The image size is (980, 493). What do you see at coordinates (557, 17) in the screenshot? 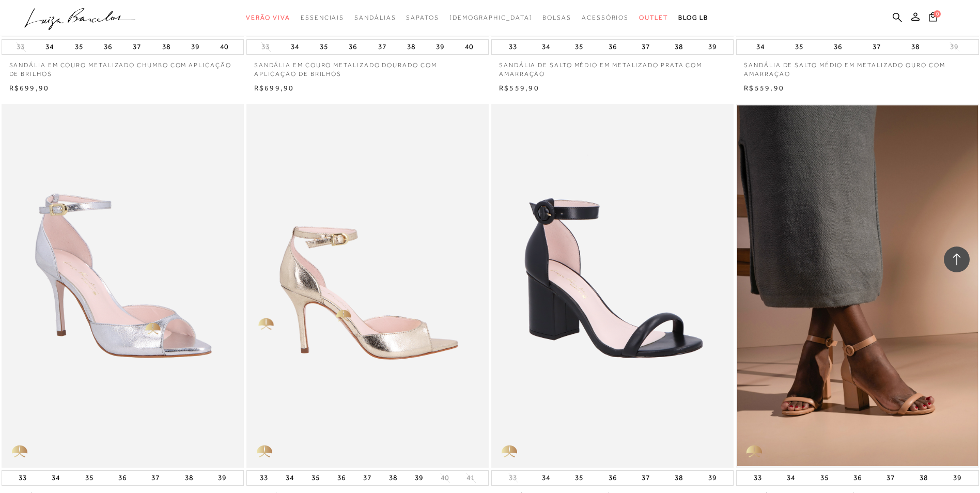
I see `span: Bolsas` at bounding box center [557, 17].